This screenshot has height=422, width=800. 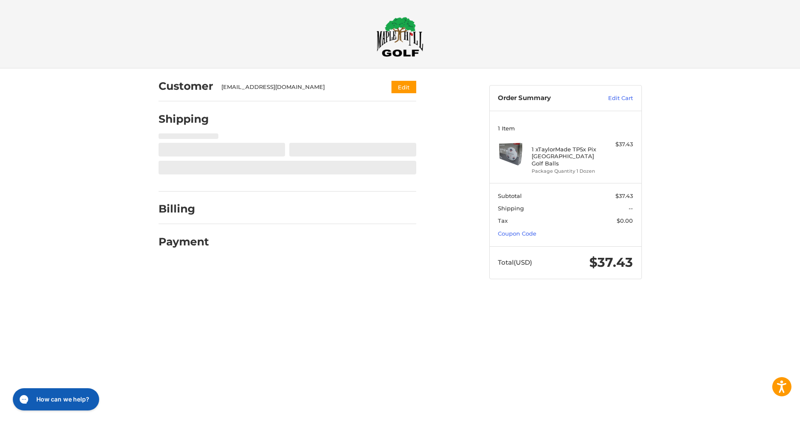 What do you see at coordinates (404, 87) in the screenshot?
I see `button: Edit` at bounding box center [404, 87].